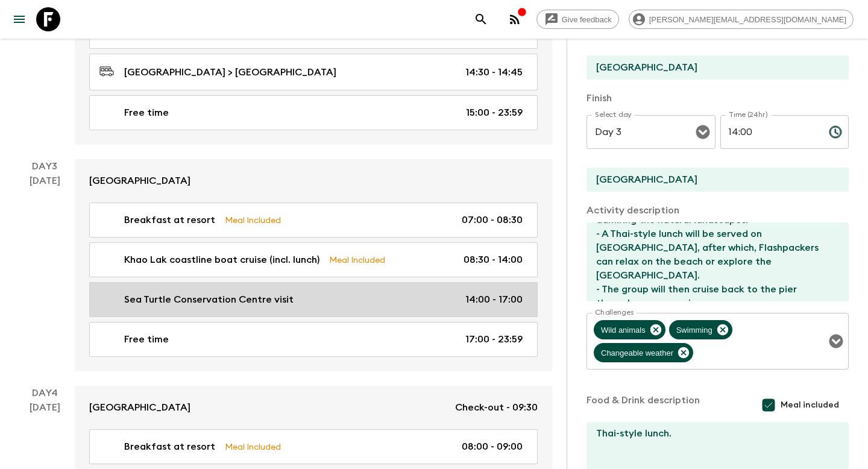  I want to click on input: Start Location, so click(713, 67).